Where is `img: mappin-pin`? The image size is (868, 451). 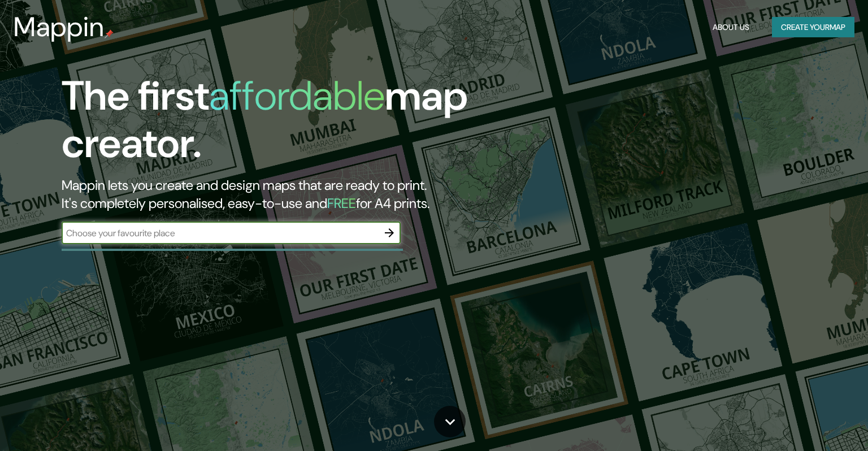
img: mappin-pin is located at coordinates (109, 34).